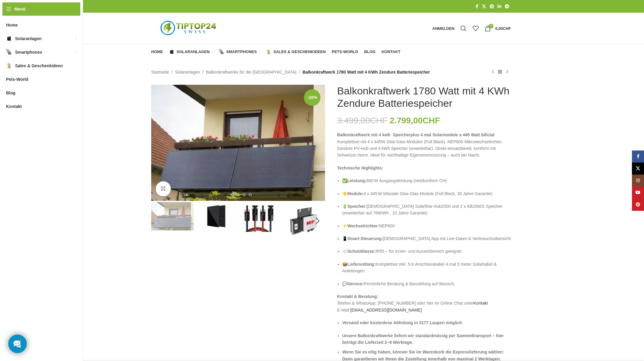 This screenshot has height=361, width=644. What do you see at coordinates (226, 195) in the screenshot?
I see `li: Go to slide 1` at bounding box center [226, 195].